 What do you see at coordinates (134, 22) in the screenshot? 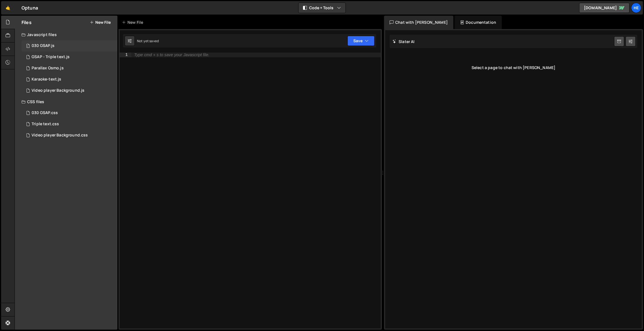
I see `div: New File` at bounding box center [134, 22].